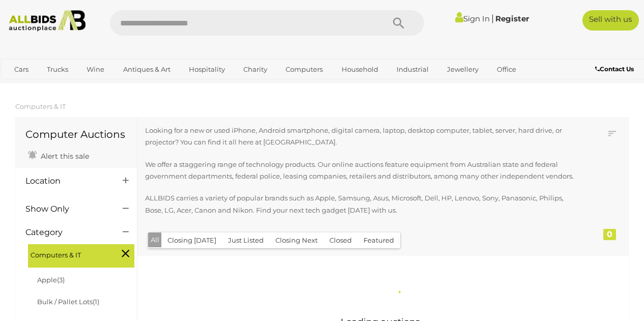 The width and height of the screenshot is (644, 321). What do you see at coordinates (96, 302) in the screenshot?
I see `span: (1)` at bounding box center [96, 302].